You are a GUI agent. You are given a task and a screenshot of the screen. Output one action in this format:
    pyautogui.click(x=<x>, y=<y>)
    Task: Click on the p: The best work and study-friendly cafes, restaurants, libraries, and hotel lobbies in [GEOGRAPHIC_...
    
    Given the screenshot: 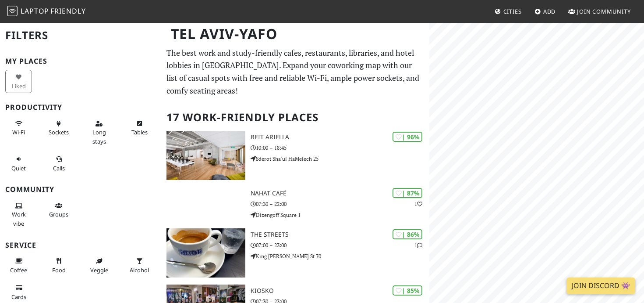 What is the action you would take?
    pyautogui.click(x=296, y=72)
    